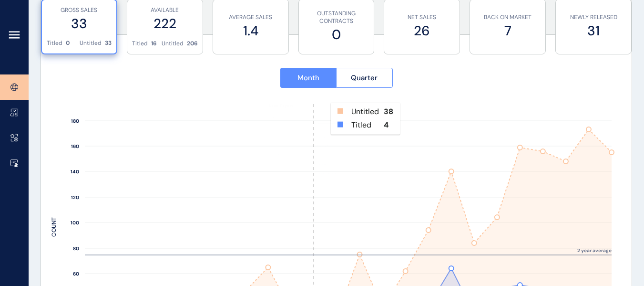 The image size is (644, 286). Describe the element at coordinates (336, 34) in the screenshot. I see `label: 0` at that location.